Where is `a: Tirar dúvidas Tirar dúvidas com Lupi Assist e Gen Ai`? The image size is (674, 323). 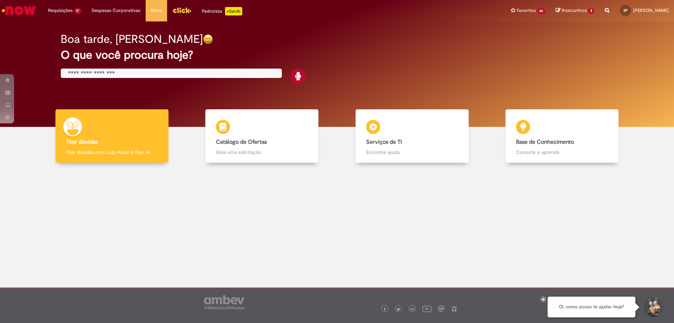 a: Tirar dúvidas Tirar dúvidas com Lupi Assist e Gen Ai is located at coordinates (112, 136).